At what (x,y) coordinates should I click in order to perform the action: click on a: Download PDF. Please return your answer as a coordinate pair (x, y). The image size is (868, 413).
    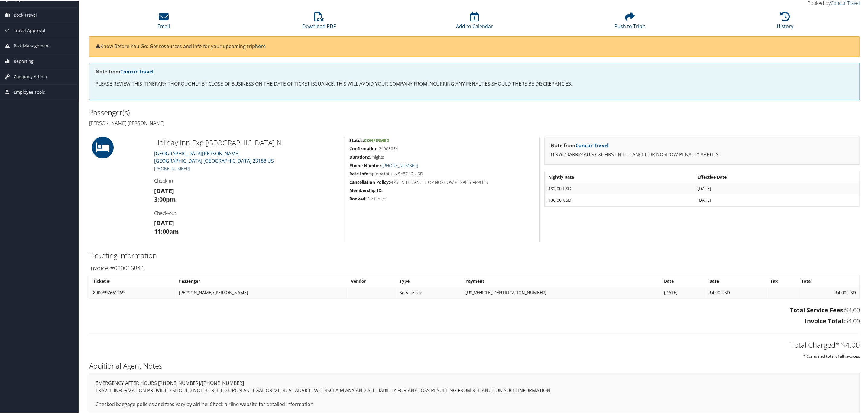
    Looking at the image, I should click on (319, 22).